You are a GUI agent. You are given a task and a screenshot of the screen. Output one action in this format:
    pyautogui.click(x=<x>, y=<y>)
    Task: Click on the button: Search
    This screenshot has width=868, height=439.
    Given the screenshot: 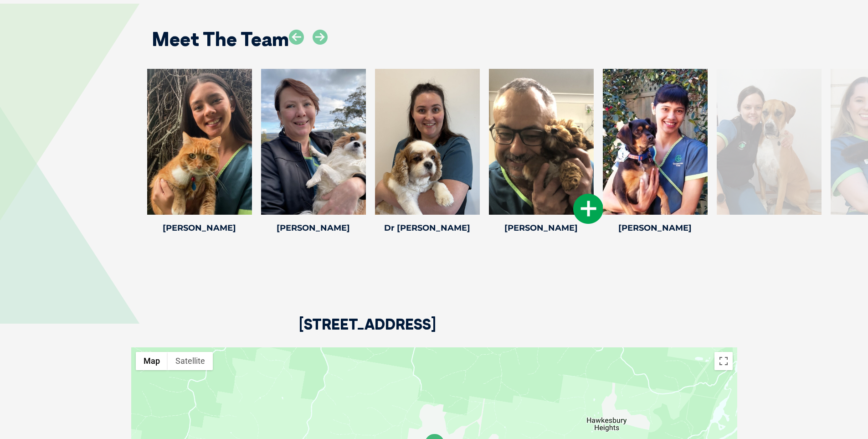 What is the action you would take?
    pyautogui.click(x=855, y=46)
    